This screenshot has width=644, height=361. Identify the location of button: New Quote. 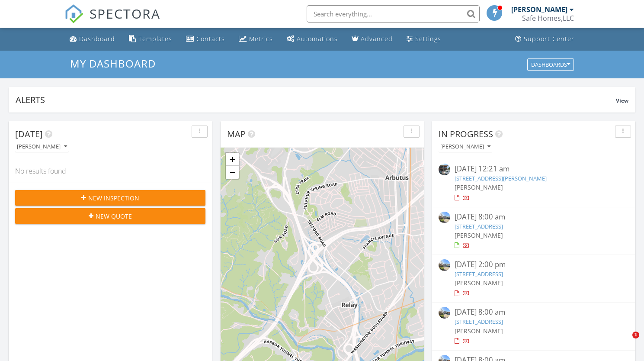
(110, 216).